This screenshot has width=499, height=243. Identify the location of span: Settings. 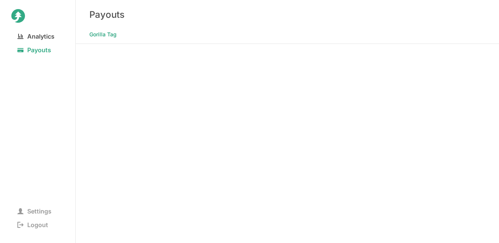
(34, 211).